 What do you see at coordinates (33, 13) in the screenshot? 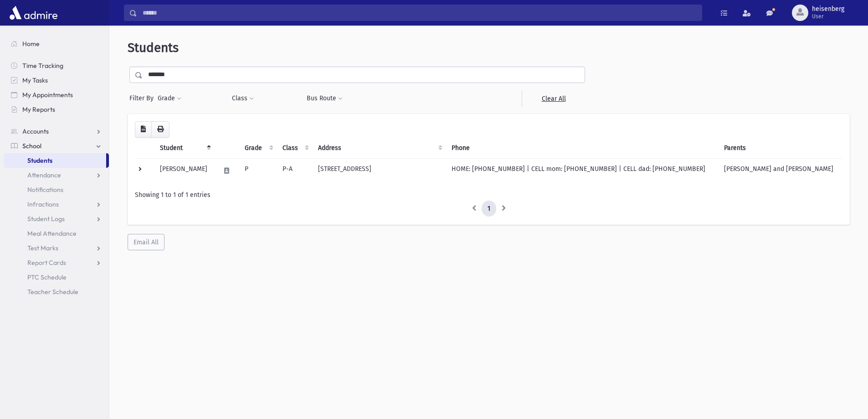
I see `img: AdmirePro` at bounding box center [33, 13].